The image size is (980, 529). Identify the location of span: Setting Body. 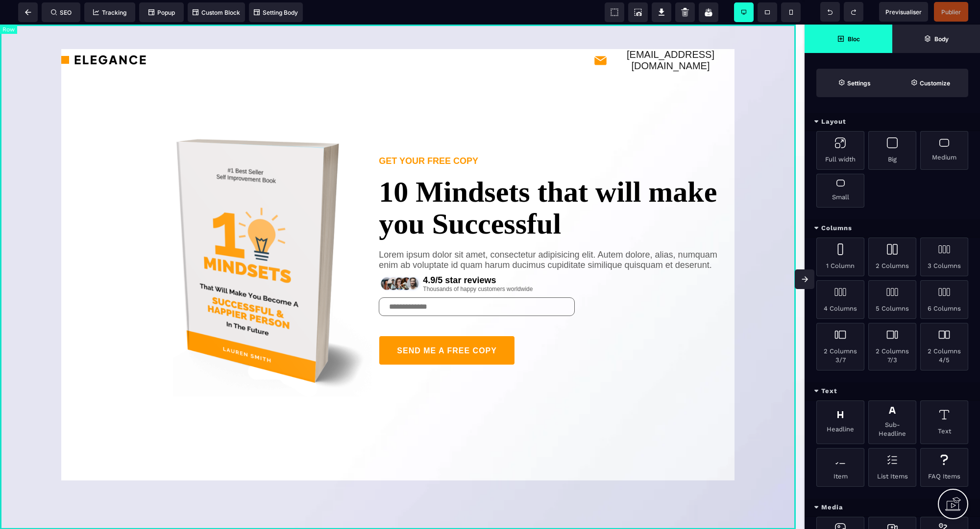
(276, 12).